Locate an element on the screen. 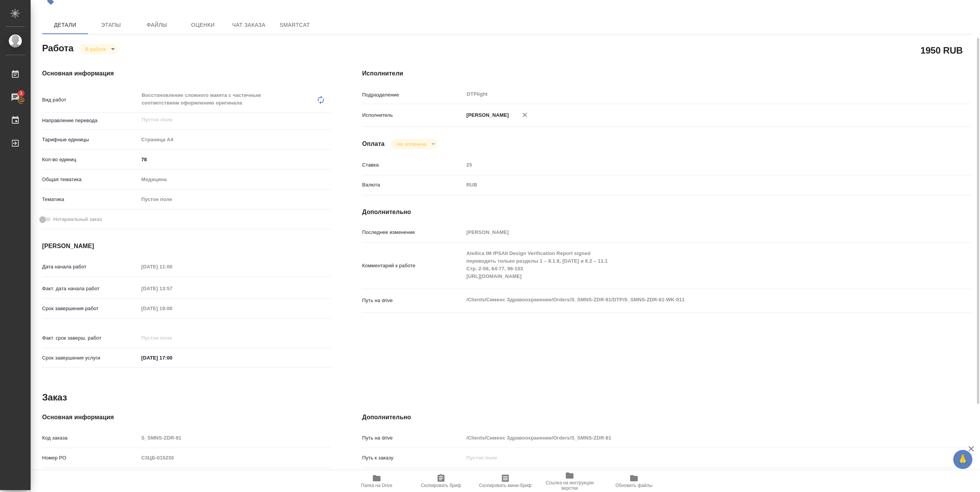  p: Код заказа is located at coordinates (90, 438).